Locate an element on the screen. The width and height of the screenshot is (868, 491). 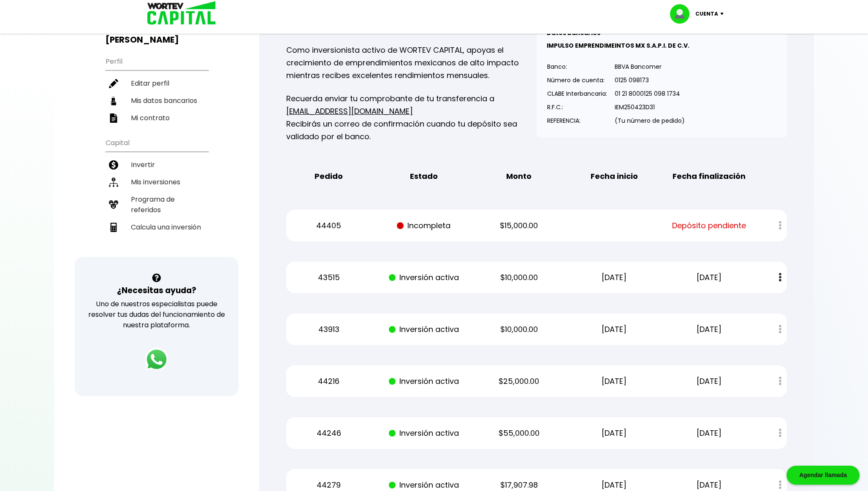
a: Mi contrato is located at coordinates (156, 118).